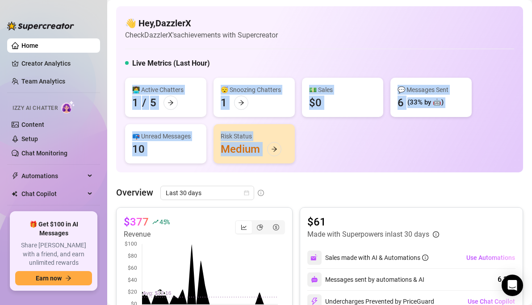 The image size is (532, 305). I want to click on div: 😴 Snoozing Chatters, so click(254, 90).